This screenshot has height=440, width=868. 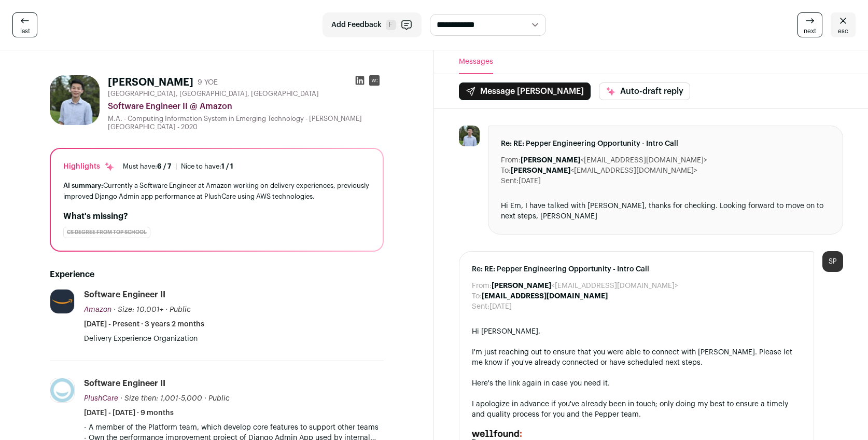 What do you see at coordinates (164, 166) in the screenshot?
I see `span: 6 / 7` at bounding box center [164, 166].